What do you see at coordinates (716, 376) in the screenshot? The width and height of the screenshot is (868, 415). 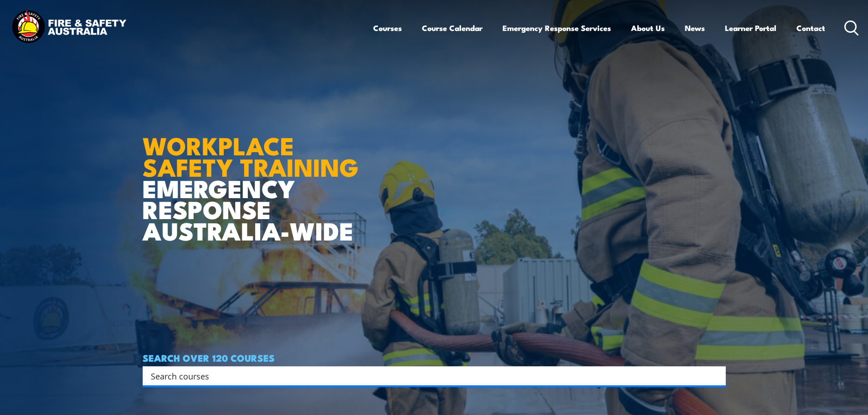 I see `button: Search magnifier button` at bounding box center [716, 376].